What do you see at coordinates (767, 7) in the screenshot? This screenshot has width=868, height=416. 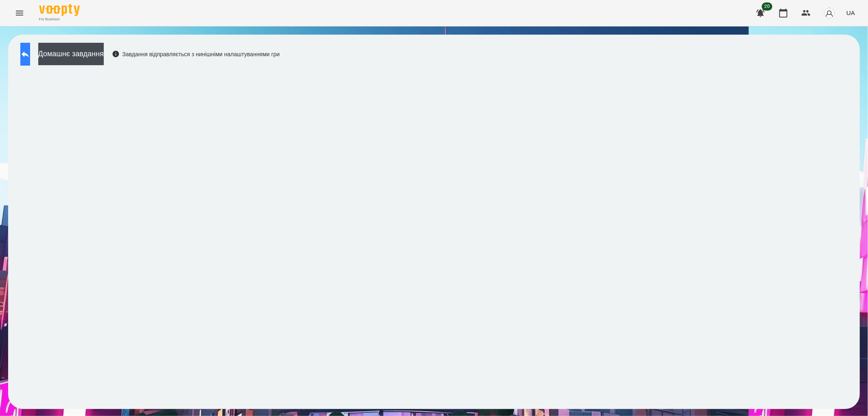 I see `span: 20` at bounding box center [767, 7].